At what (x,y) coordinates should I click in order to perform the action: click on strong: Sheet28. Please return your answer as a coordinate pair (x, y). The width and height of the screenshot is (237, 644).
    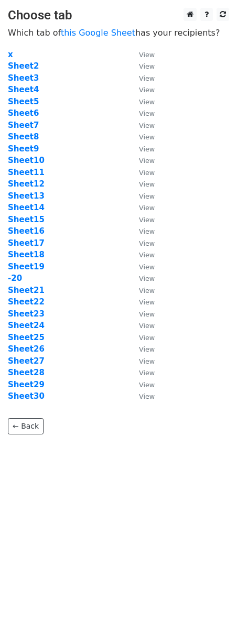
    Looking at the image, I should click on (26, 373).